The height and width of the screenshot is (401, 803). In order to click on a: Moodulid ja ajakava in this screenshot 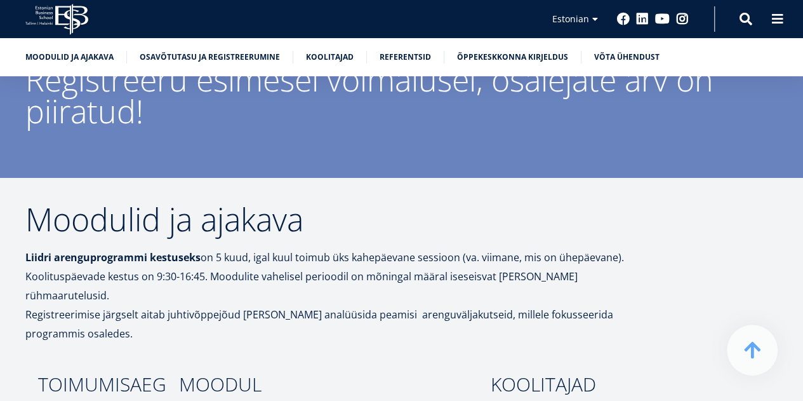, I will do `click(69, 57)`.